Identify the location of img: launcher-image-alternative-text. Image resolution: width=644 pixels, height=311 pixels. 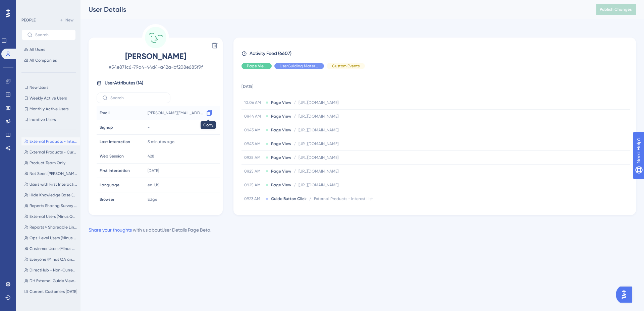
(8, 10).